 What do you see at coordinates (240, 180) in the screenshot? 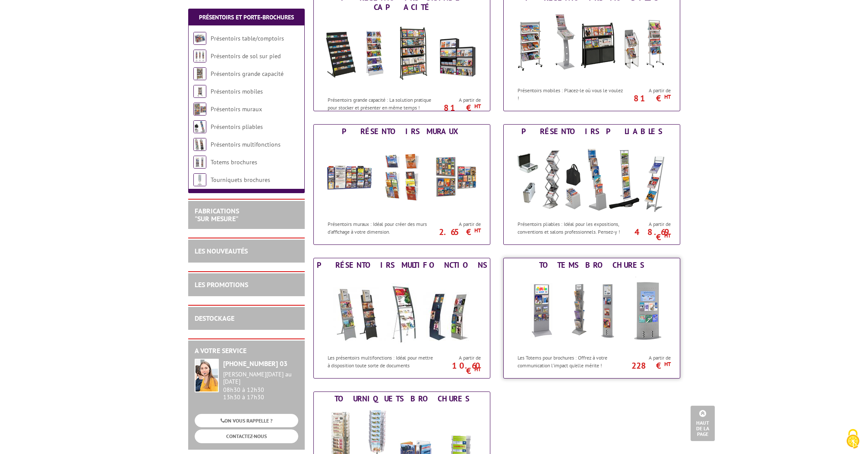
I see `a: Tourniquets brochures` at bounding box center [240, 180].